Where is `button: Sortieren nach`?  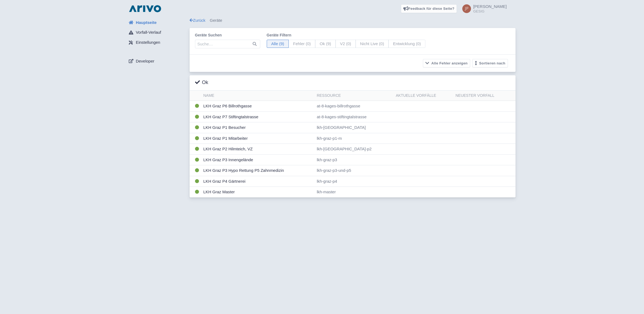 button: Sortieren nach is located at coordinates (490, 63).